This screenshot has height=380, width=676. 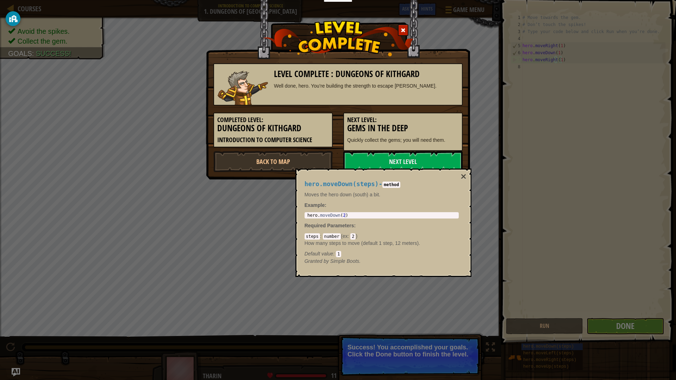 What do you see at coordinates (333, 261) in the screenshot?
I see `em: Simple Boots.` at bounding box center [333, 261].